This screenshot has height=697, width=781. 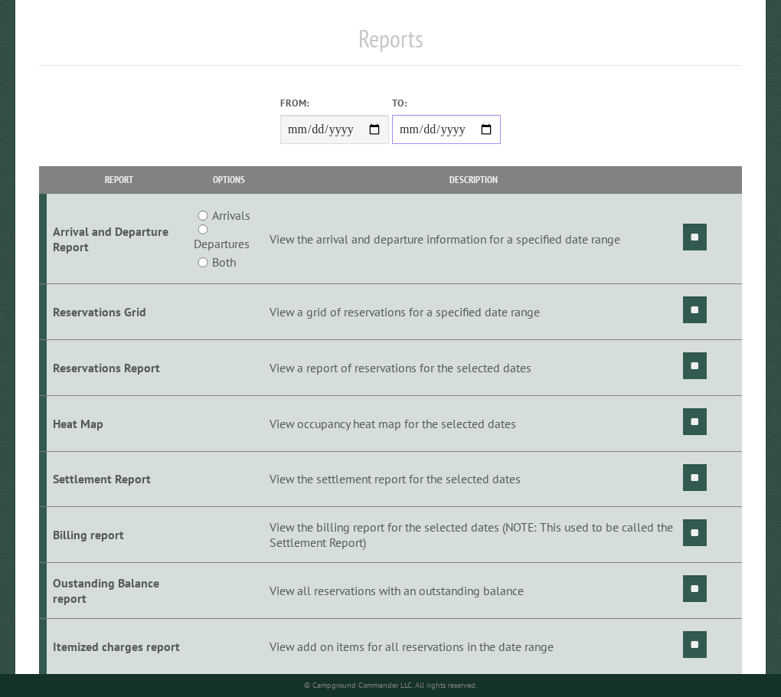 What do you see at coordinates (390, 44) in the screenshot?
I see `h1: Reports` at bounding box center [390, 44].